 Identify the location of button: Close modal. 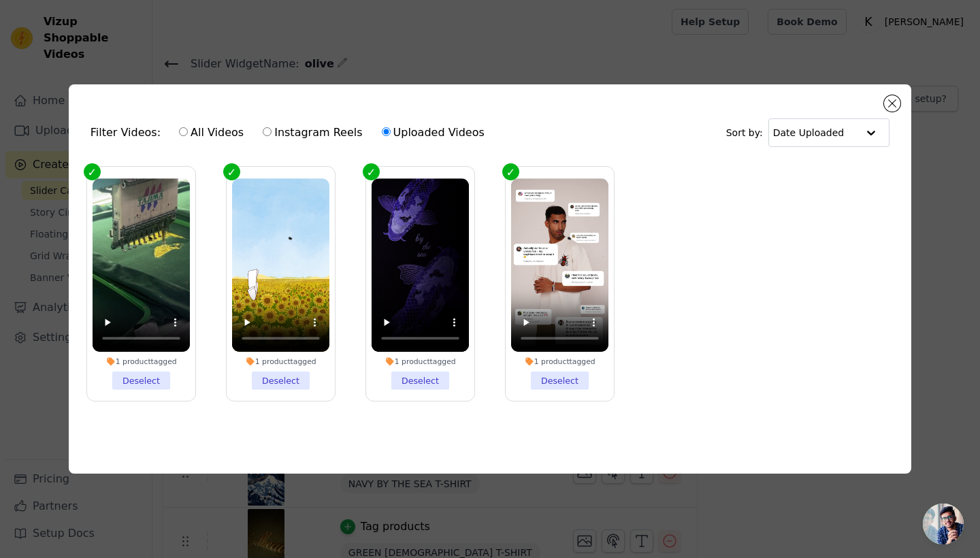
(892, 104).